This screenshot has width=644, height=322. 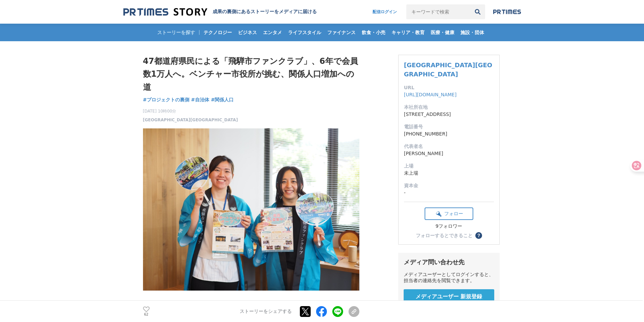 What do you see at coordinates (222, 100) in the screenshot?
I see `span: #関係人口` at bounding box center [222, 100].